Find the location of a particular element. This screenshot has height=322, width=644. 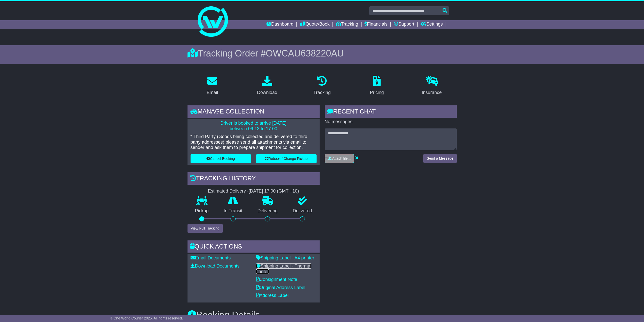

a: Insurance is located at coordinates (432, 86).